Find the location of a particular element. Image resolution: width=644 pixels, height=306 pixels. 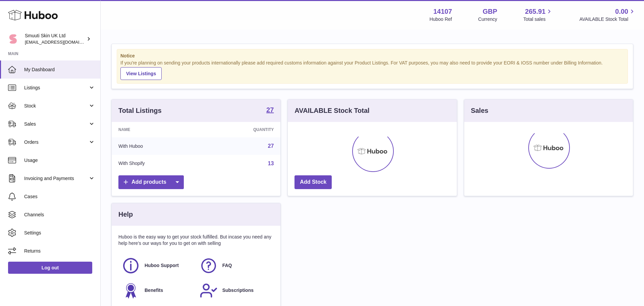

a: 13 is located at coordinates (271, 163).